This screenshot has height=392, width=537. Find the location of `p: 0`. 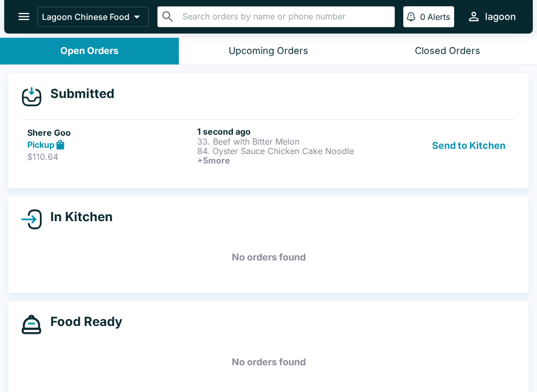

p: 0 is located at coordinates (423, 17).